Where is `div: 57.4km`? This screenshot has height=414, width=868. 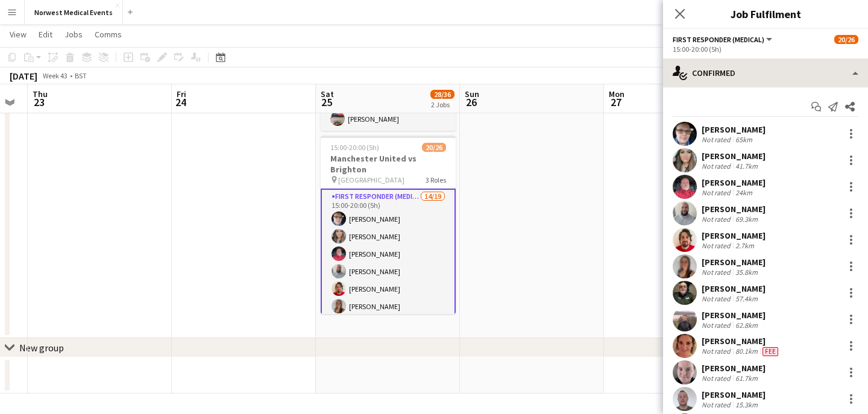
div: 57.4km is located at coordinates (746, 298).